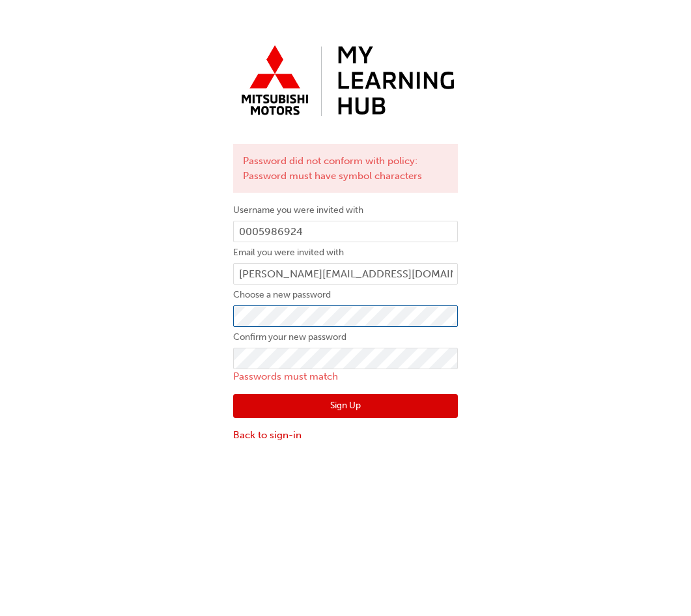 This screenshot has width=691, height=616. Describe the element at coordinates (345, 253) in the screenshot. I see `label: Email you were invited with` at that location.